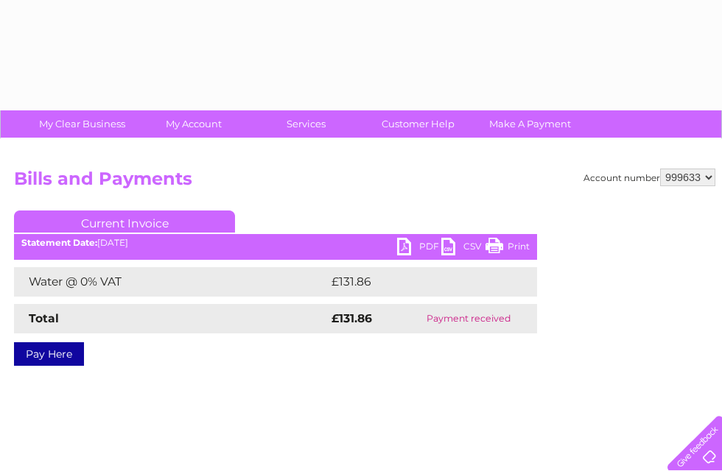 This screenshot has height=471, width=722. Describe the element at coordinates (419, 248) in the screenshot. I see `a: PDF` at that location.